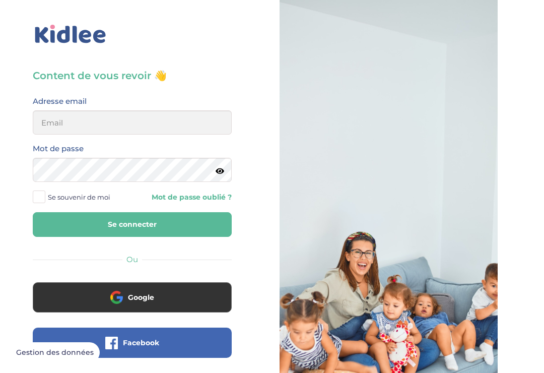 Image resolution: width=544 pixels, height=373 pixels. What do you see at coordinates (79, 197) in the screenshot?
I see `span: Se souvenir de moi` at bounding box center [79, 197].